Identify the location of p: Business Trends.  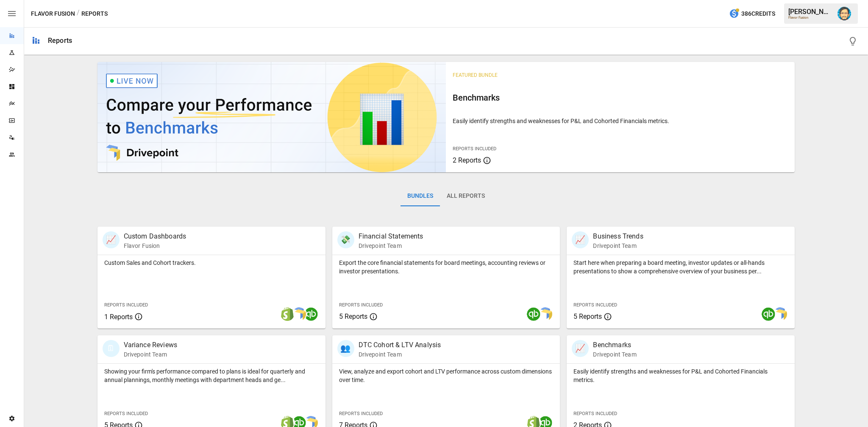
(618, 236).